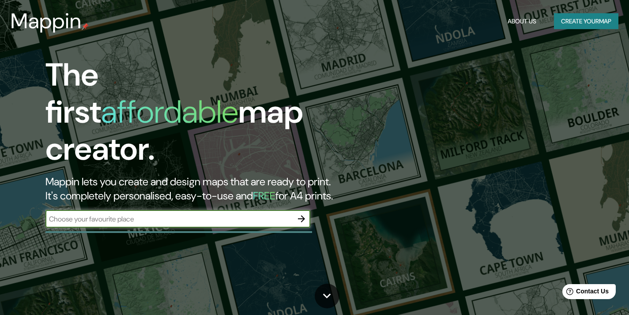 This screenshot has width=629, height=315. Describe the element at coordinates (169, 219) in the screenshot. I see `input: Choose your favourite place` at that location.